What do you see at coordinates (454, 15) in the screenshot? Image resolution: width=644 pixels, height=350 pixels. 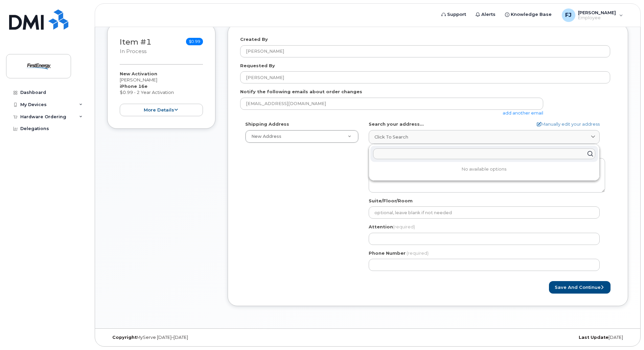 I see `a: Support` at bounding box center [454, 15].